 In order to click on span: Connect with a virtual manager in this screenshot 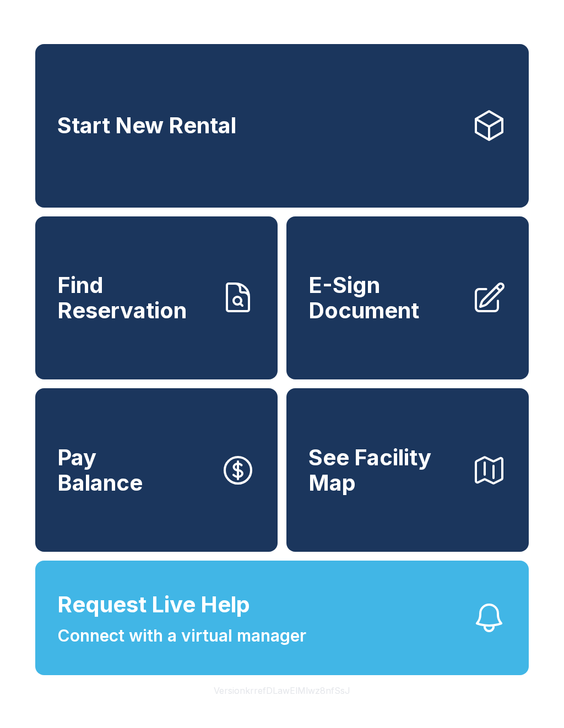, I will do `click(181, 635)`.